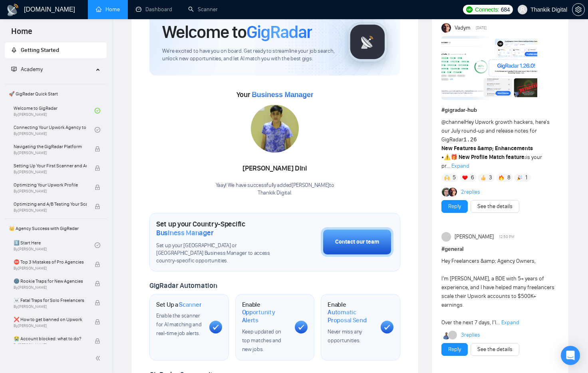 Image resolution: width=588 pixels, height=373 pixels. What do you see at coordinates (578, 10) in the screenshot?
I see `a: setting` at bounding box center [578, 10].